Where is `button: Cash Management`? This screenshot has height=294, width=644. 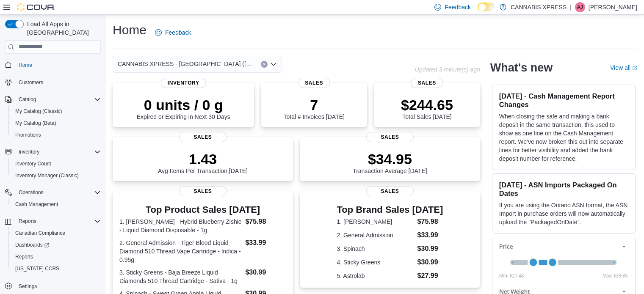
button: Cash Management is located at coordinates (56, 204).